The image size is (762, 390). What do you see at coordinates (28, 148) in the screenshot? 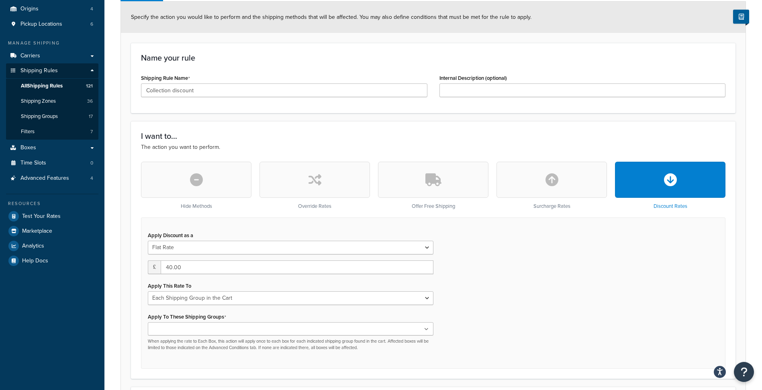
I see `span: Boxes` at bounding box center [28, 148].